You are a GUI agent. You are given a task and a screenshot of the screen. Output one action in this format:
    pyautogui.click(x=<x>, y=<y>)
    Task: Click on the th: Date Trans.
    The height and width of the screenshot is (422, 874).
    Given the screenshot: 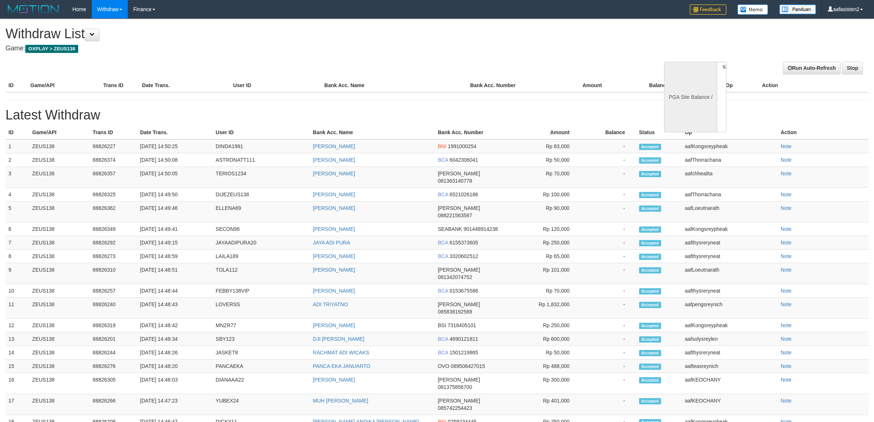 What is the action you would take?
    pyautogui.click(x=175, y=132)
    